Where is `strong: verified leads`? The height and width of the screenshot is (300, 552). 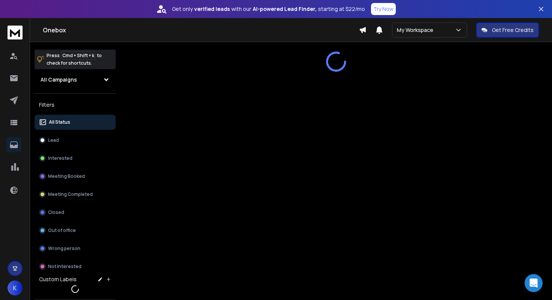
strong: verified leads is located at coordinates (212, 9).